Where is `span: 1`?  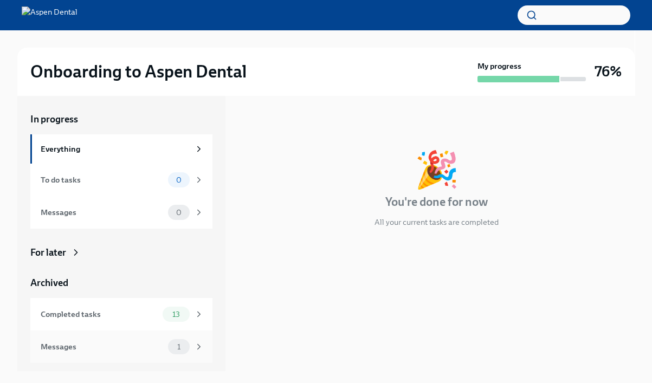
span: 1 is located at coordinates (179, 347).